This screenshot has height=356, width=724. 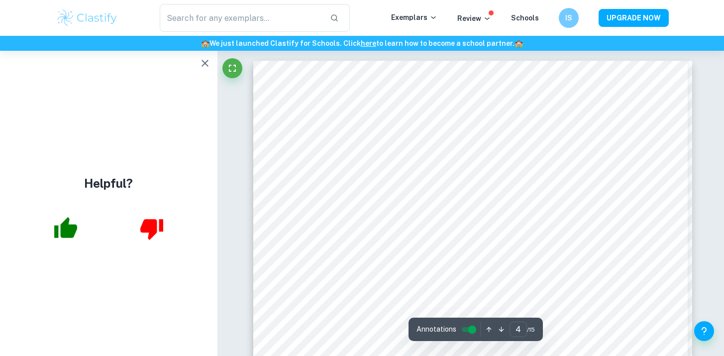 I want to click on button: Help and Feedback, so click(x=704, y=331).